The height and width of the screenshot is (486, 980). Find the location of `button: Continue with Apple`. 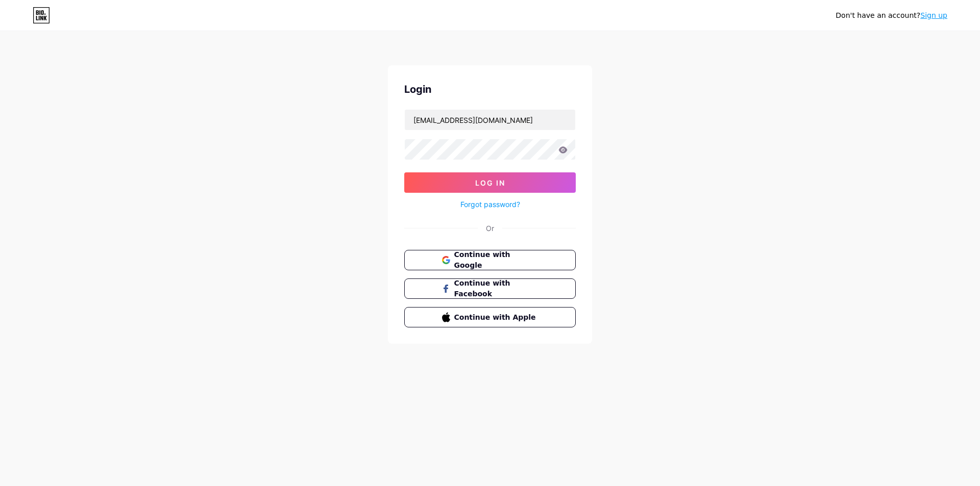

button: Continue with Apple is located at coordinates (490, 317).